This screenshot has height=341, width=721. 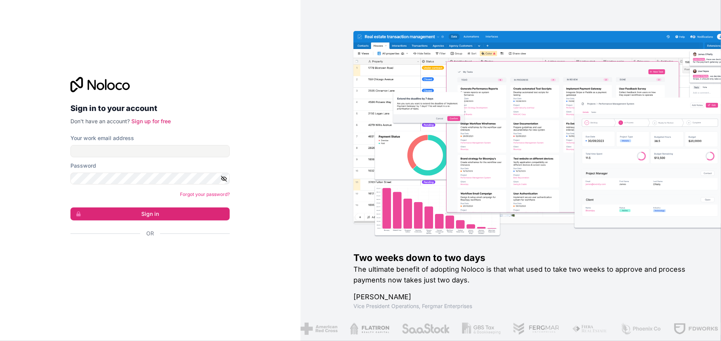 What do you see at coordinates (83, 166) in the screenshot?
I see `label: Password` at bounding box center [83, 166].